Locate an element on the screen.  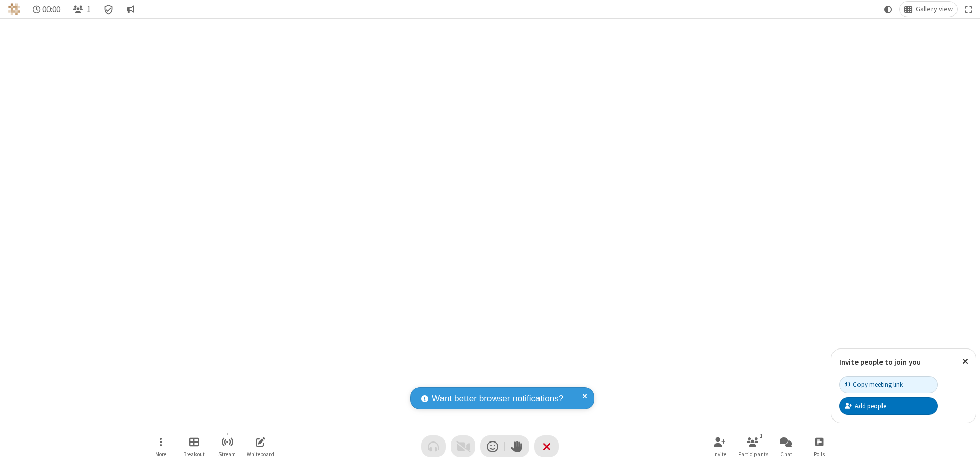
span: Whiteboard is located at coordinates (260, 454).